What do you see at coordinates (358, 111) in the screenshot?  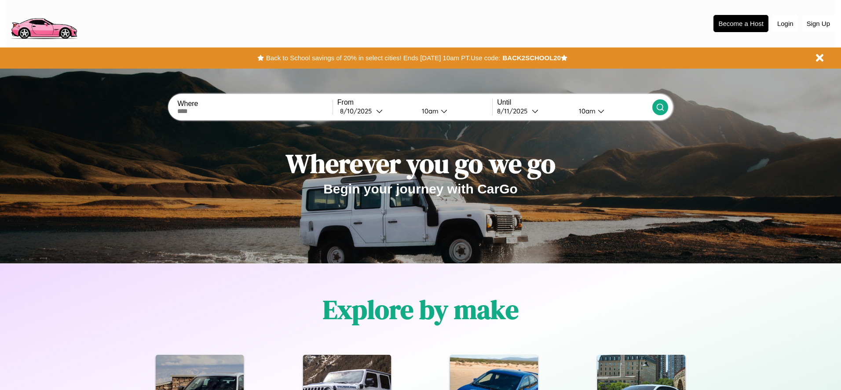 I see `div: 8 / 10 / 2025` at bounding box center [358, 111].